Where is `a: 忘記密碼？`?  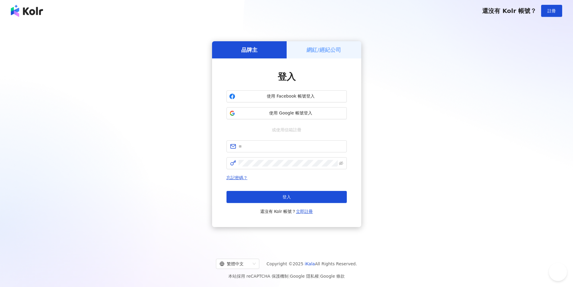 a: 忘記密碼？ is located at coordinates (237, 178).